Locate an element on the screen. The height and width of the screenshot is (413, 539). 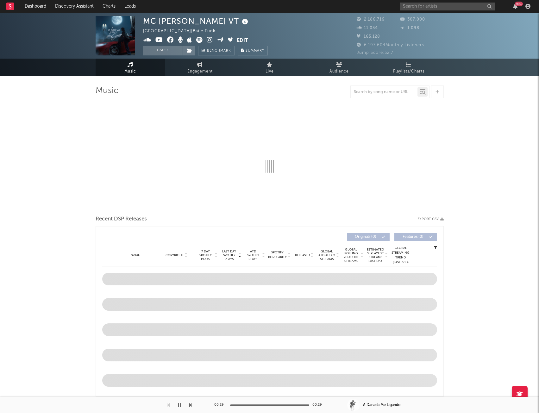
button: Features(0) is located at coordinates (416, 237).